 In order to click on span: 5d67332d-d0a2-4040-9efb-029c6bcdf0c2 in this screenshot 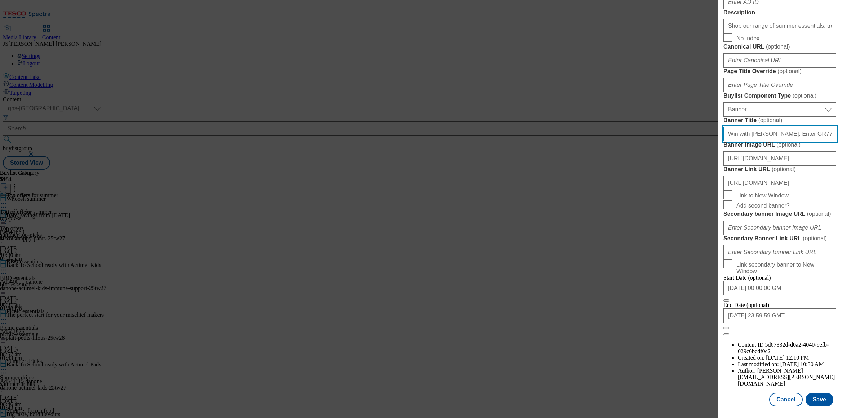, I will do `click(783, 348)`.